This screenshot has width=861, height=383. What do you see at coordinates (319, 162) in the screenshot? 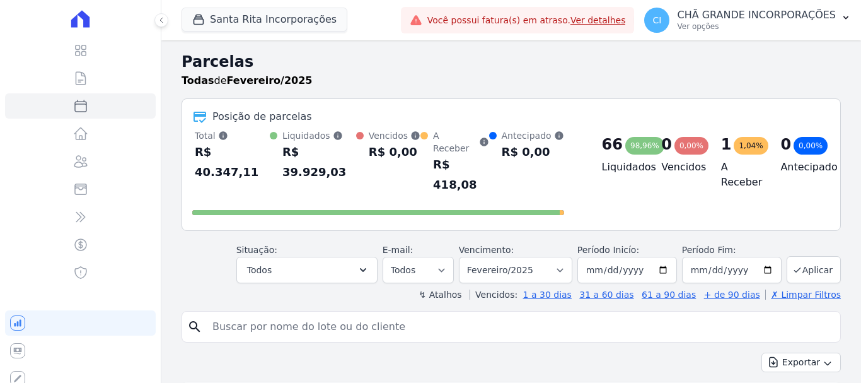
I see `div: R$ 39.929,03` at bounding box center [319, 162].